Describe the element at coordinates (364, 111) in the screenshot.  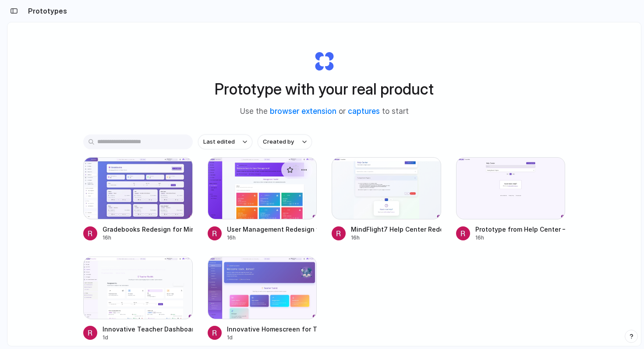
I see `a: captures` at that location.